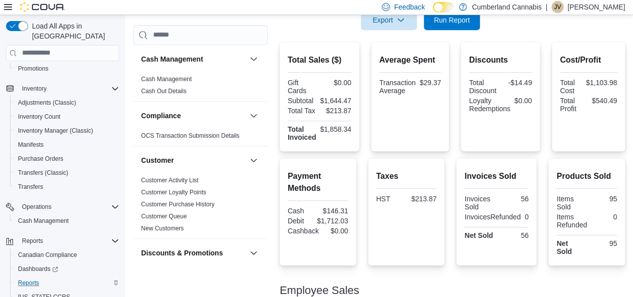 The height and width of the screenshot is (297, 633). I want to click on h2: Discounts, so click(500, 60).